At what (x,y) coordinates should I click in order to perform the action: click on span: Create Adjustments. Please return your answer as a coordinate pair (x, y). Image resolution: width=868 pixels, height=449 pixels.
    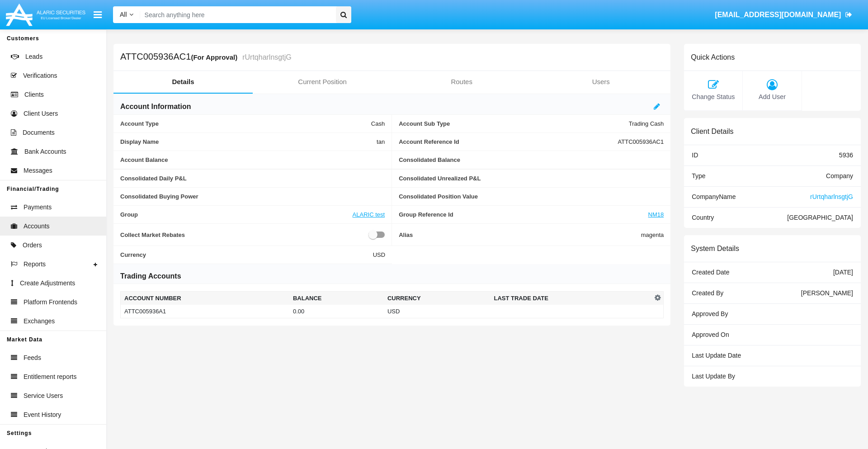
    Looking at the image, I should click on (48, 283).